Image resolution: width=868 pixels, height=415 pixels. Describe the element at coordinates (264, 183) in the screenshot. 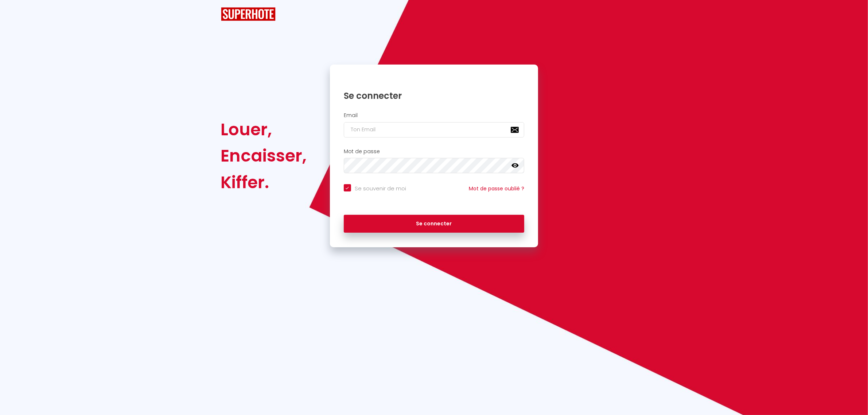

I see `div: Kiffer.` at that location.